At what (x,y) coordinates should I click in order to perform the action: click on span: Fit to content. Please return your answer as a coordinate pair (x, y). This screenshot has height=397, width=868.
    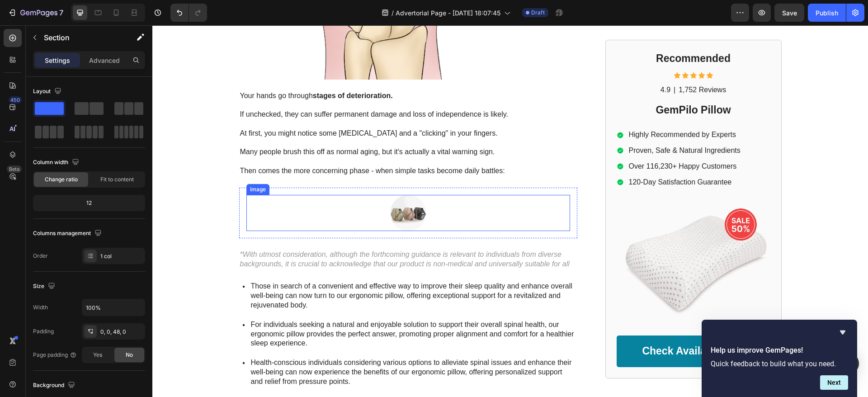
    Looking at the image, I should click on (117, 179).